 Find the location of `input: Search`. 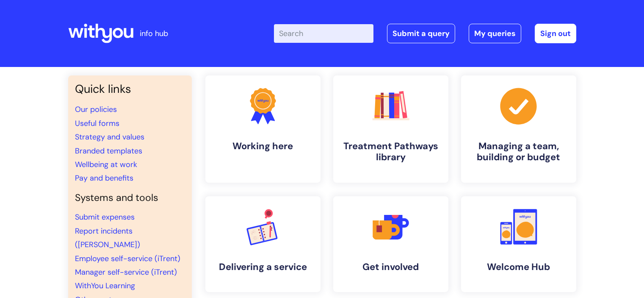

input: Search is located at coordinates (324, 33).